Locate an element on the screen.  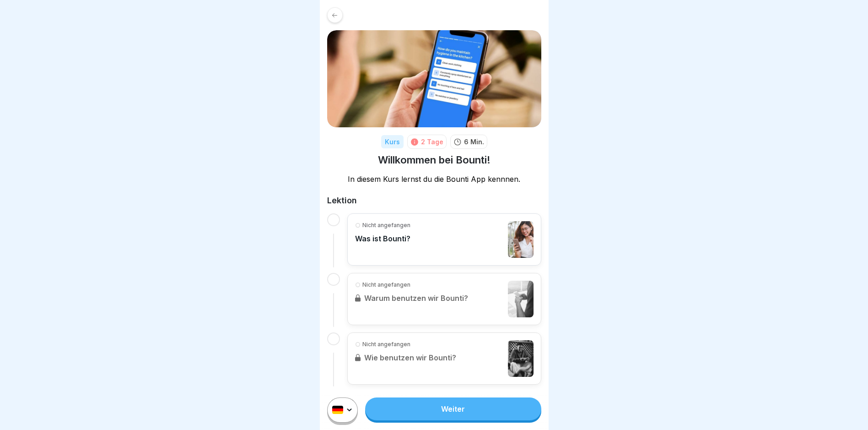
img: xh3bnih80d1pxcetv9zsuevg.png is located at coordinates (434, 79).